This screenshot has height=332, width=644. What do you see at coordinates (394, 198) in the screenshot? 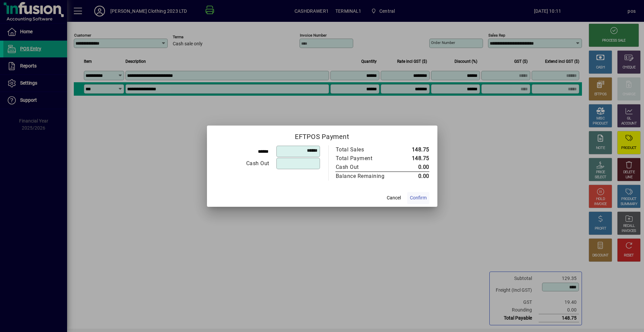
I see `button: Cancel` at bounding box center [394, 198].